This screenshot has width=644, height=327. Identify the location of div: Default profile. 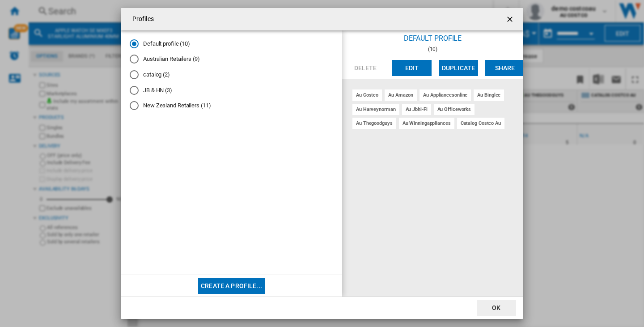
(433, 38).